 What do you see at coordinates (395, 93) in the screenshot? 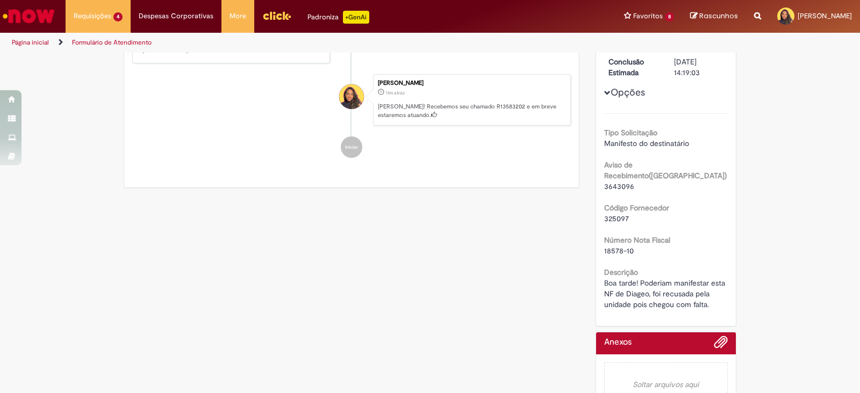
I see `time: 30/09/2025 17:18:59` at bounding box center [395, 93].